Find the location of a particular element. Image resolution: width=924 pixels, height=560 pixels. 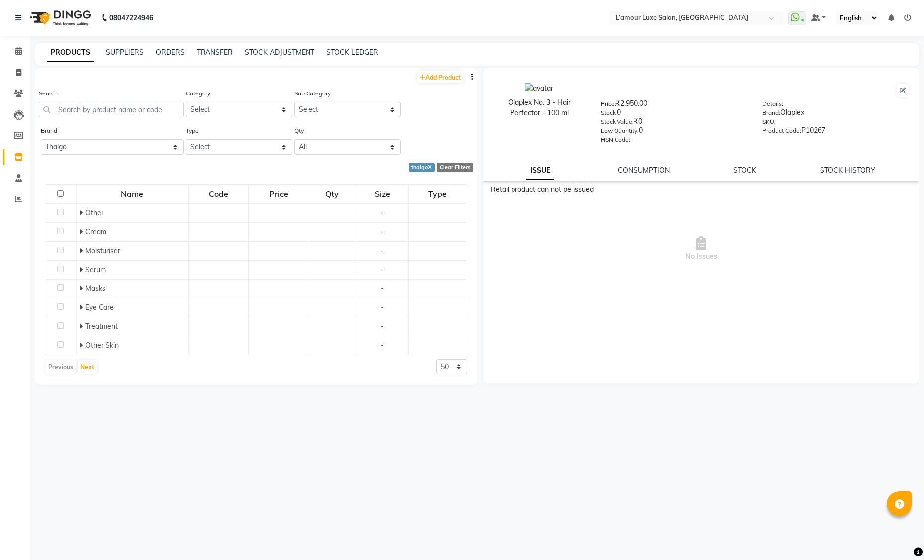

label: Stock Value: is located at coordinates (617, 122).